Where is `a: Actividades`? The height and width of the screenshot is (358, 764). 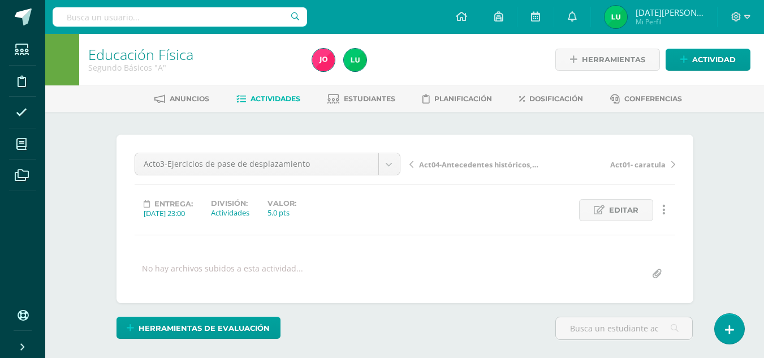 a: Actividades is located at coordinates (268, 99).